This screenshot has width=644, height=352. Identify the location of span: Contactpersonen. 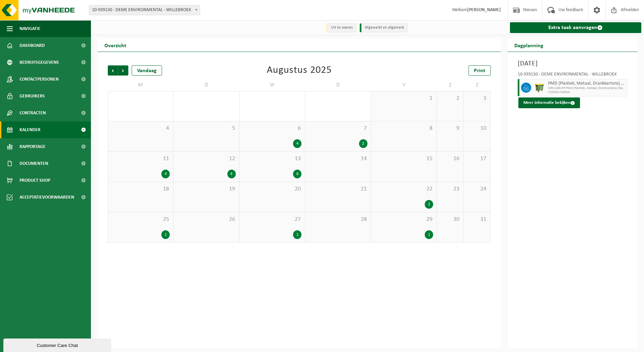
(39, 79).